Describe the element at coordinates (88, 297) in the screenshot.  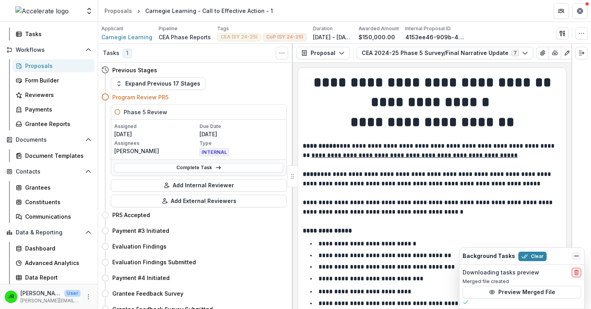
I see `button: More` at that location.